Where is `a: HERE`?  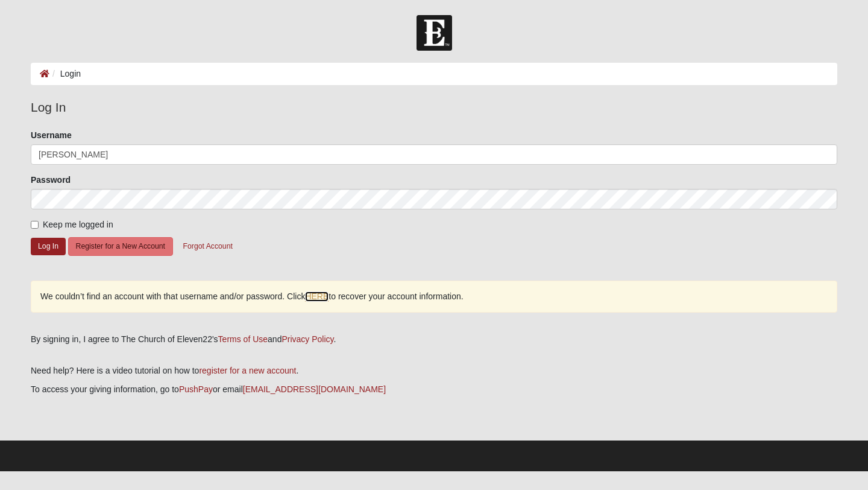 a: HERE is located at coordinates (316, 296).